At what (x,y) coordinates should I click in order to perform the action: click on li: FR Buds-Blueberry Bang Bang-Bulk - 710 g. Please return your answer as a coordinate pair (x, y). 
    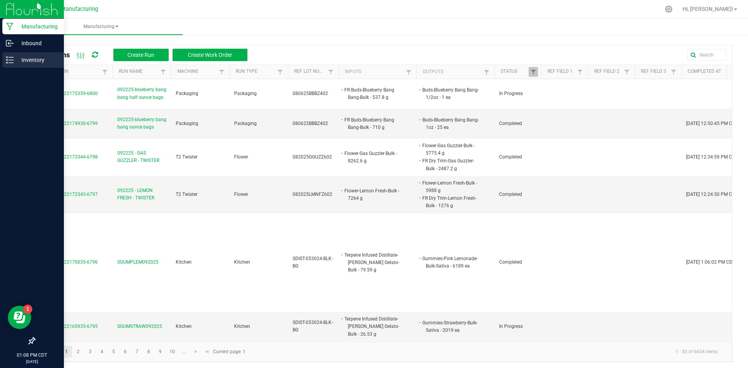
    Looking at the image, I should click on (374, 124).